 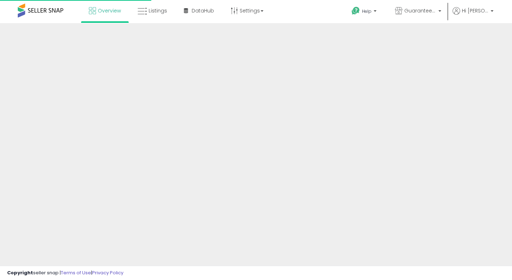 I want to click on span: Overview, so click(x=109, y=11).